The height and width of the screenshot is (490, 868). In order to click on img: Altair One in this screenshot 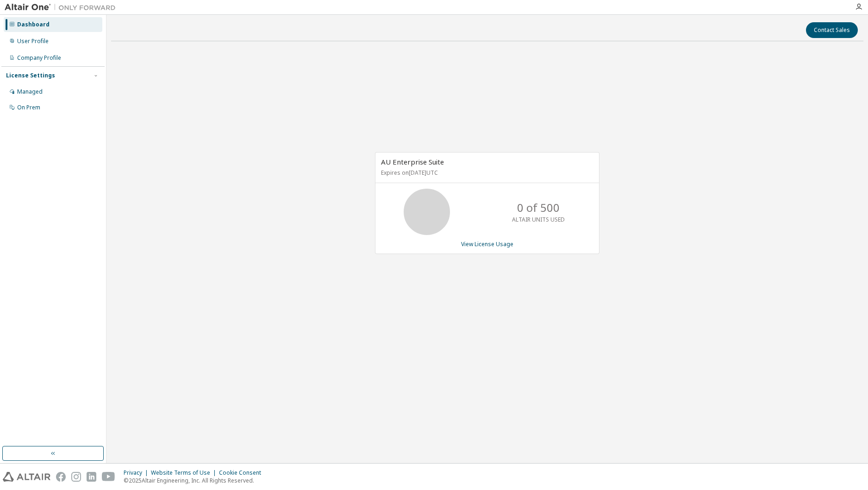, I will do `click(62, 8)`.